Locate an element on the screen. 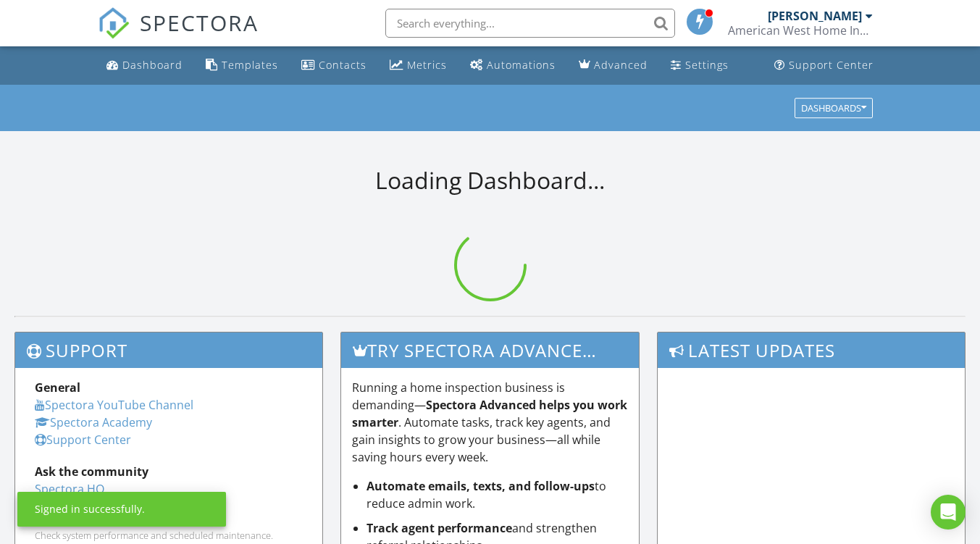 Image resolution: width=980 pixels, height=544 pixels. div: Signed in successfully. is located at coordinates (90, 509).